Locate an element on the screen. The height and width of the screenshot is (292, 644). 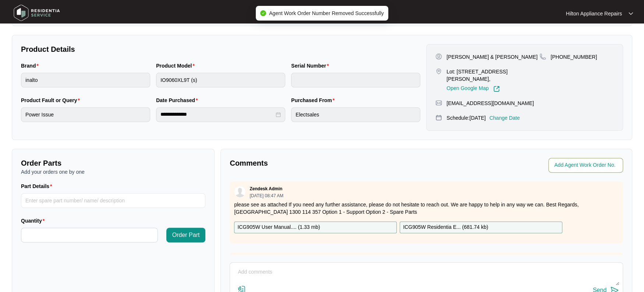
input: Serial Number is located at coordinates (355, 80).